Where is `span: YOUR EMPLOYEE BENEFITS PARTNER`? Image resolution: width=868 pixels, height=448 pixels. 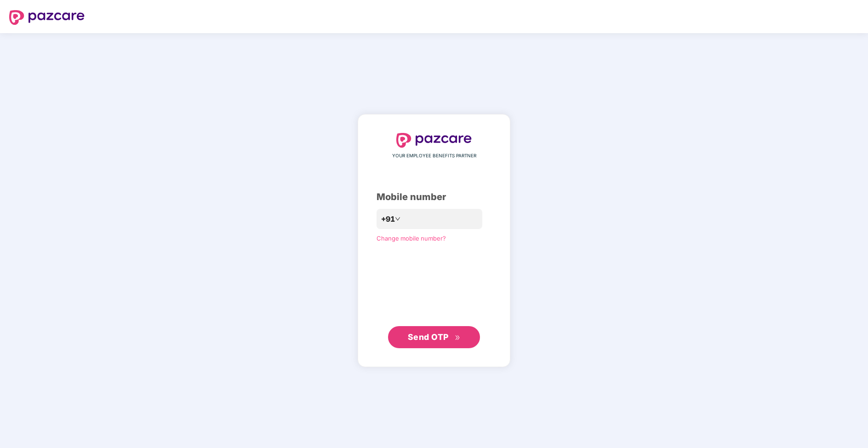 span: YOUR EMPLOYEE BENEFITS PARTNER is located at coordinates (434, 156).